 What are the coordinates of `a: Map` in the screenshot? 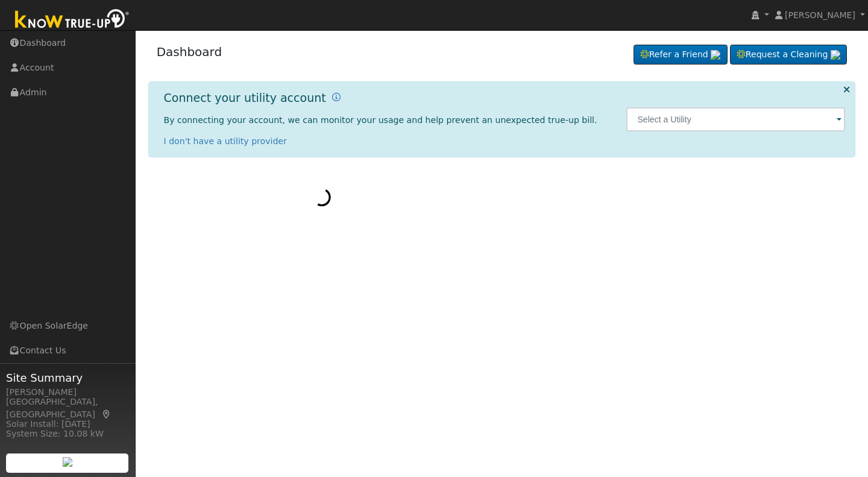 It's located at (106, 414).